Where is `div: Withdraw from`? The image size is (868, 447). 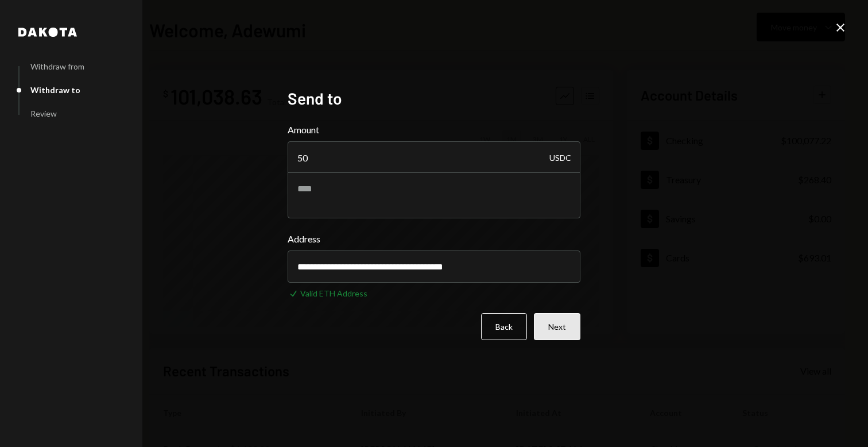
div: Withdraw from is located at coordinates (57, 66).